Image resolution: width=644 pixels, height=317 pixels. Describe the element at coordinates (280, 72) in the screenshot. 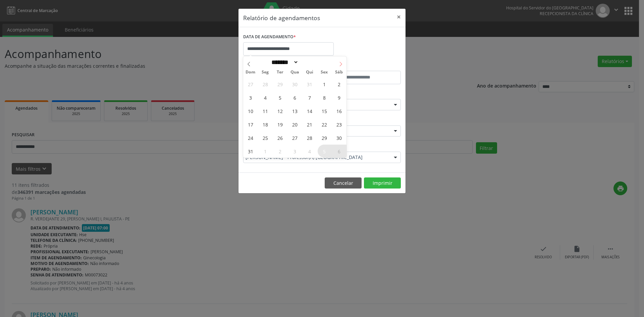

I see `span: Ter` at that location.